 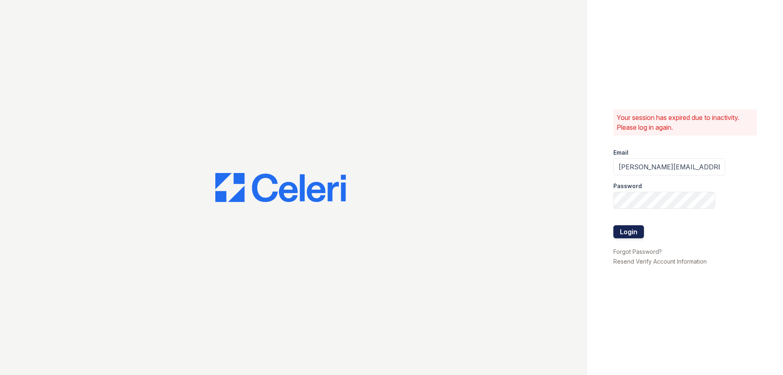 I want to click on a: Resend Verify Account Information, so click(x=660, y=261).